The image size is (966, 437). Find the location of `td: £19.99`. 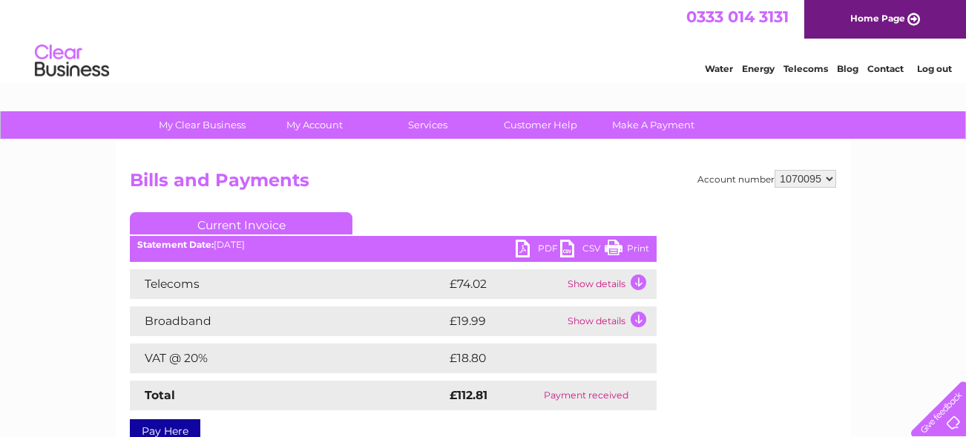

td: £19.99 is located at coordinates (505, 321).